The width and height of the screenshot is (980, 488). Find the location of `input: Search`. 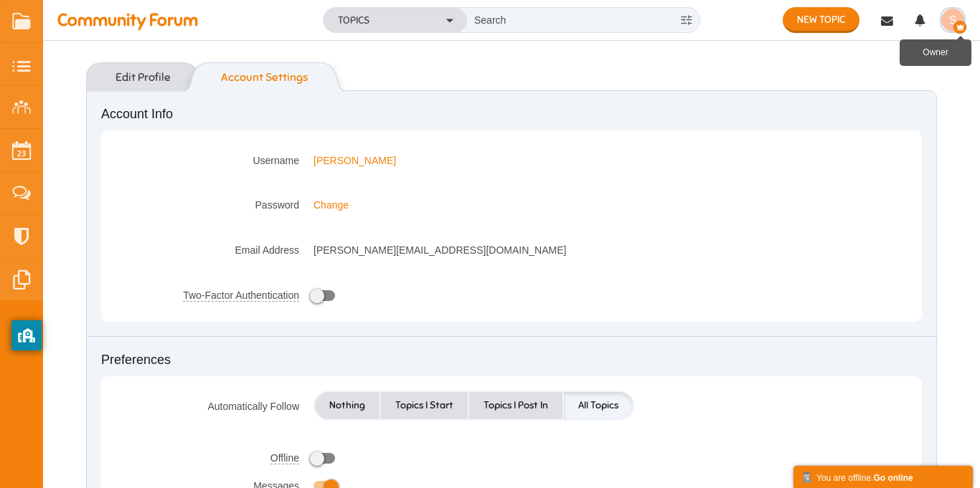

input: Search is located at coordinates (570, 20).